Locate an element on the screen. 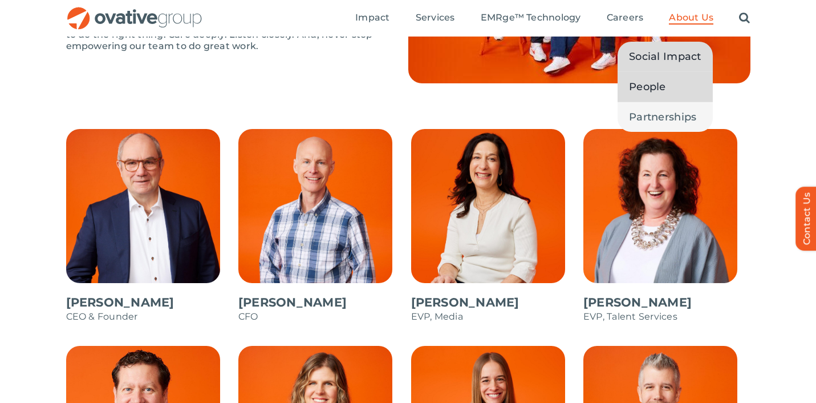 The image size is (816, 403). a: EMRge™ Technology is located at coordinates (531, 18).